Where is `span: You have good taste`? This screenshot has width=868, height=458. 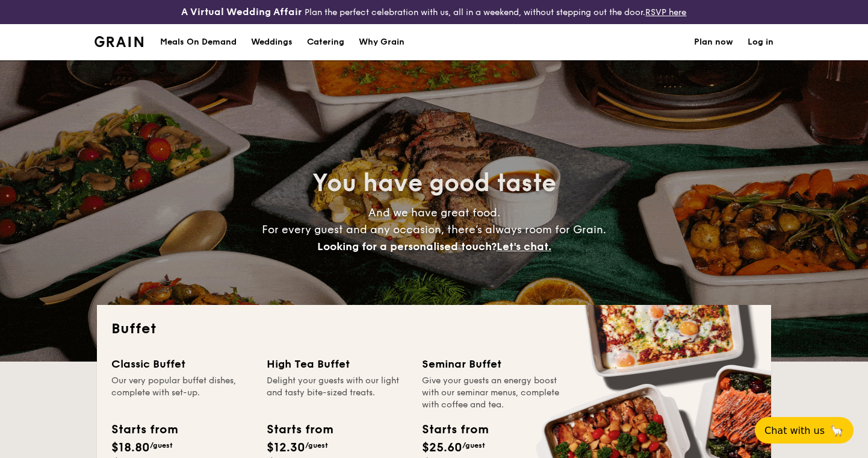 span: You have good taste is located at coordinates (434, 183).